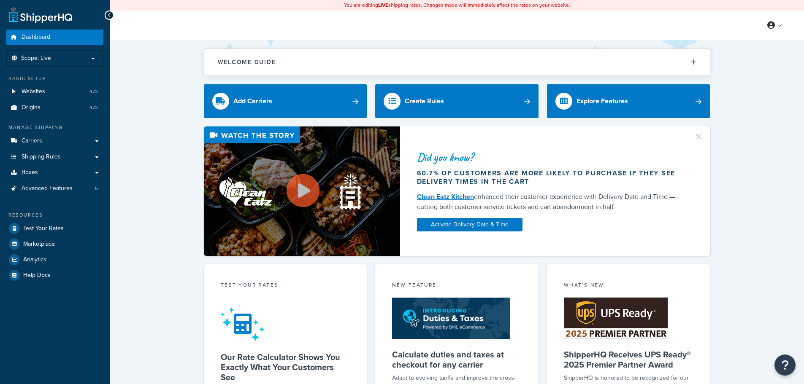 The height and width of the screenshot is (384, 804). What do you see at coordinates (55, 275) in the screenshot?
I see `li: Help Docs` at bounding box center [55, 275].